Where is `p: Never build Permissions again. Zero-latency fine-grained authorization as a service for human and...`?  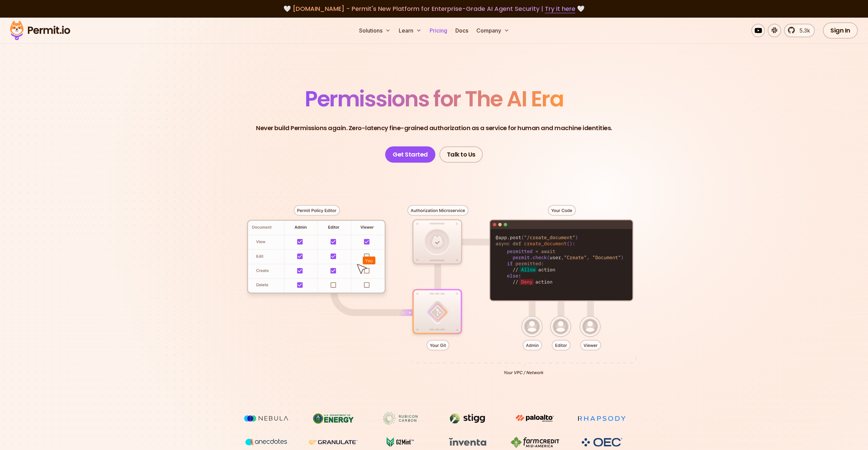 p: Never build Permissions again. Zero-latency fine-grained authorization as a service for human and... is located at coordinates (434, 128).